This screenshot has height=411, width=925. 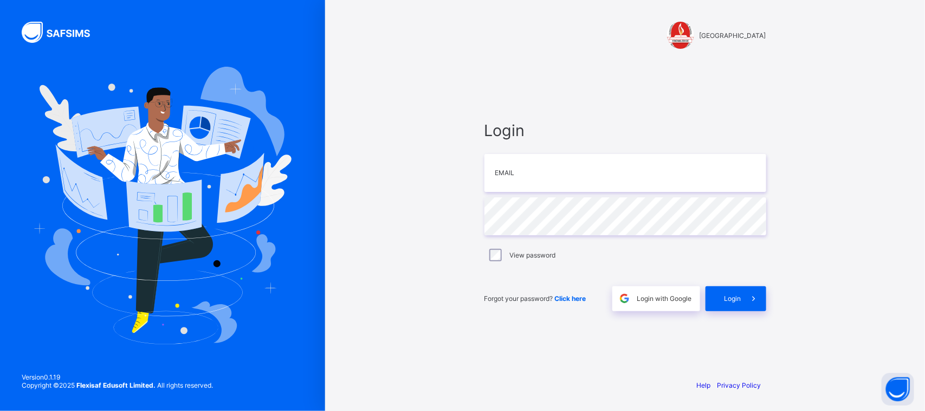 What do you see at coordinates (571, 298) in the screenshot?
I see `a: Click here` at bounding box center [571, 298].